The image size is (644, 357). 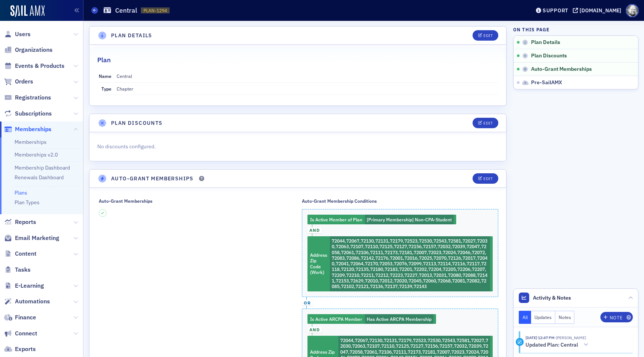 What do you see at coordinates (40, 66) in the screenshot?
I see `span: Events & Products` at bounding box center [40, 66].